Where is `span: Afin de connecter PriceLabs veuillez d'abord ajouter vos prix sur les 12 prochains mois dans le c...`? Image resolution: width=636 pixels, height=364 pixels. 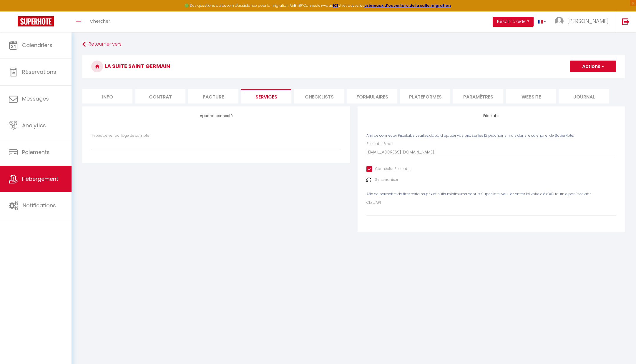
span: Afin de connecter PriceLabs veuillez d'abord ajouter vos prix sur les 12 prochains mois dans le c... is located at coordinates (470, 135).